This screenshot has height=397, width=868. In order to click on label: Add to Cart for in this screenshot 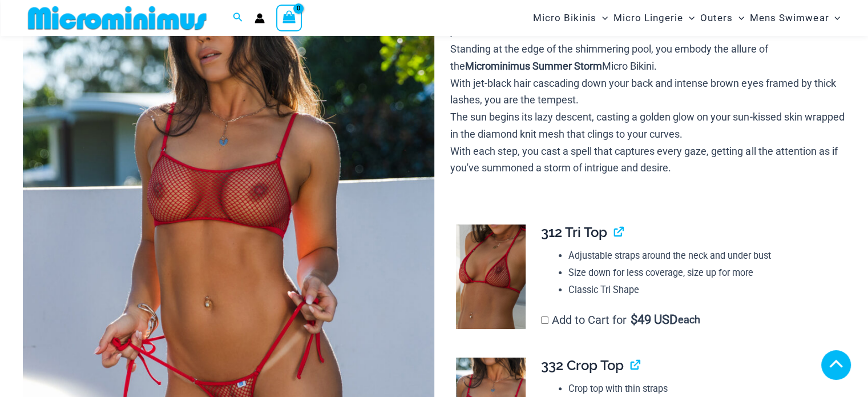, I will do `click(621, 320)`.